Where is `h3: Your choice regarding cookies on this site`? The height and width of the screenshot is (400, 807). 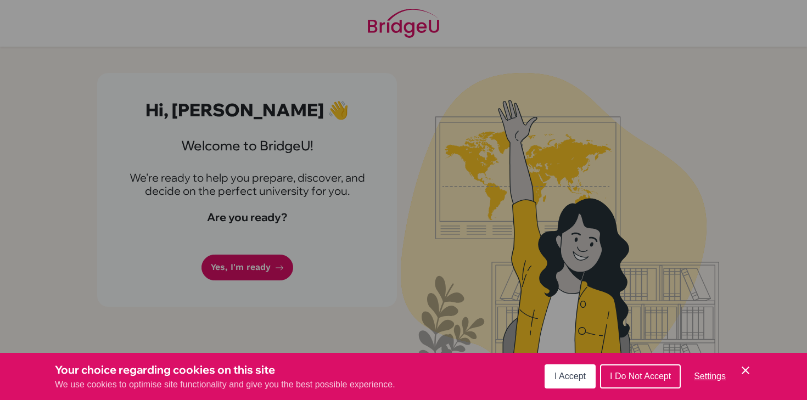 h3: Your choice regarding cookies on this site is located at coordinates (225, 370).